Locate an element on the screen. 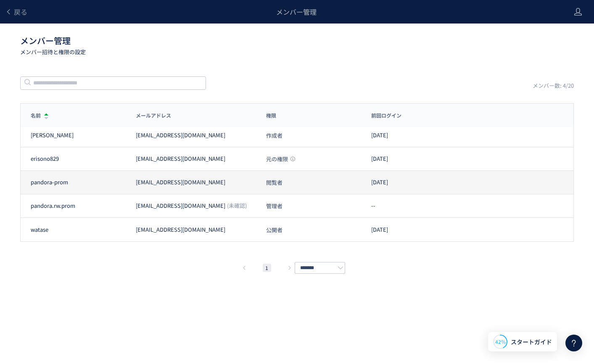  span: 閲覧者 is located at coordinates (274, 182).